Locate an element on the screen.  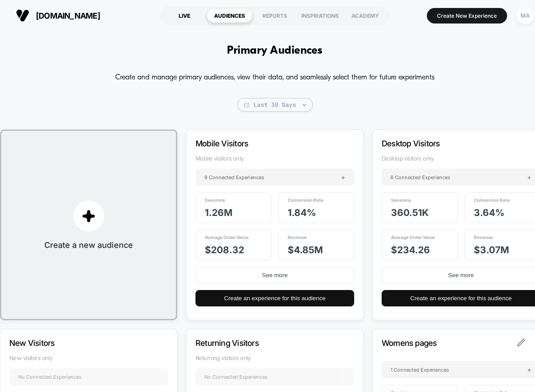
button: Create an experience for this audience is located at coordinates (275, 298).